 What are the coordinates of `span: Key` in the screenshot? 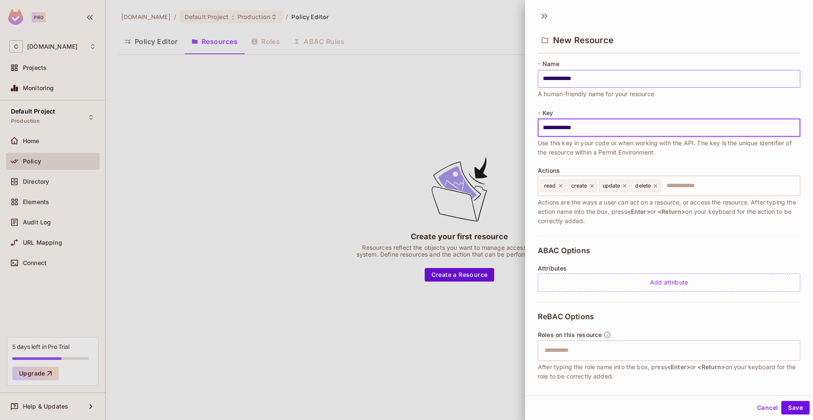 It's located at (548, 113).